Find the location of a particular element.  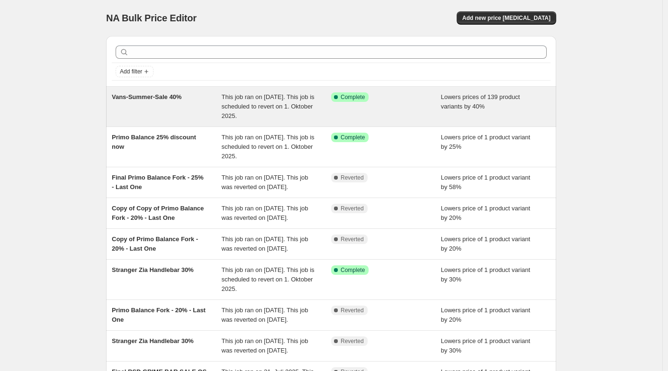

span: Copy of Primo Balance Fork - 20% - Last One is located at coordinates (155, 244).